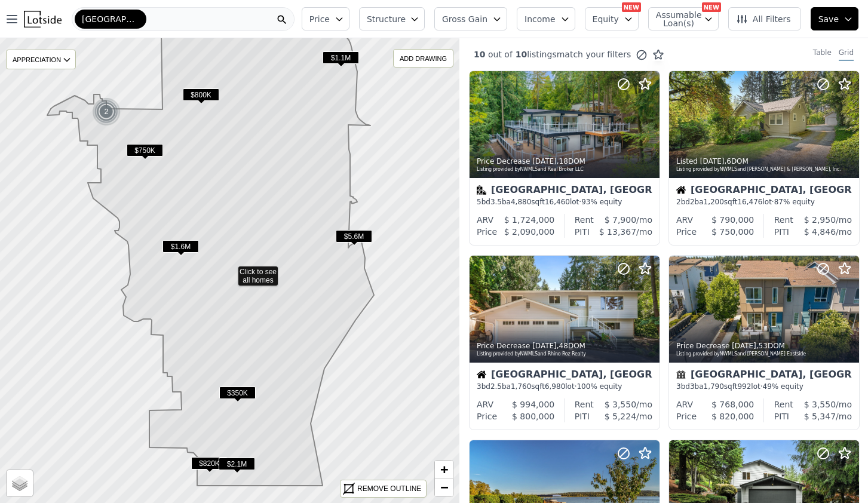  What do you see at coordinates (236, 464) in the screenshot?
I see `span: $2.1M` at bounding box center [236, 464].